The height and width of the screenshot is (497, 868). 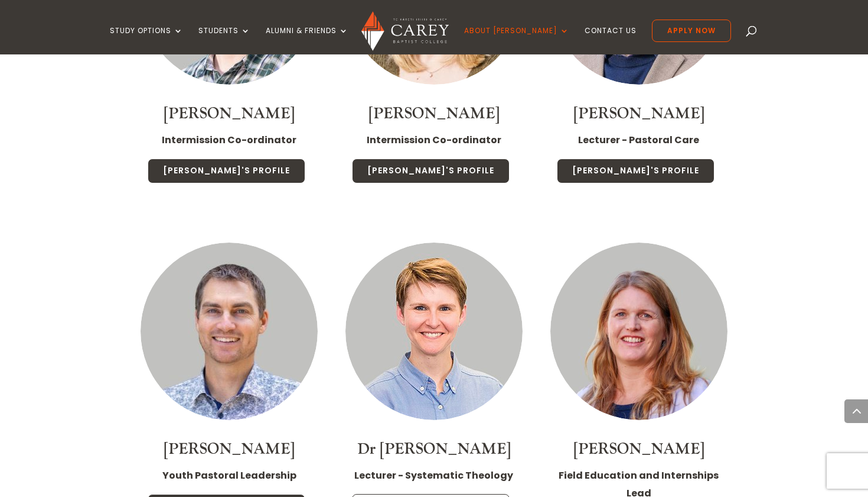 I want to click on img: Carey Baptist College, so click(x=405, y=31).